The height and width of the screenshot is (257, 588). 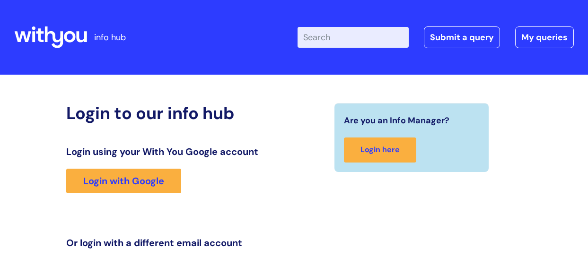 I want to click on h3: Login using your With You Google account, so click(x=176, y=152).